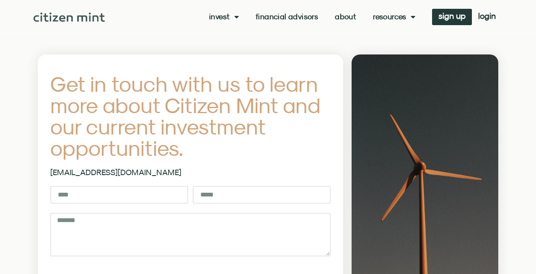 Image resolution: width=536 pixels, height=274 pixels. I want to click on img: Citizen Mint, so click(69, 17).